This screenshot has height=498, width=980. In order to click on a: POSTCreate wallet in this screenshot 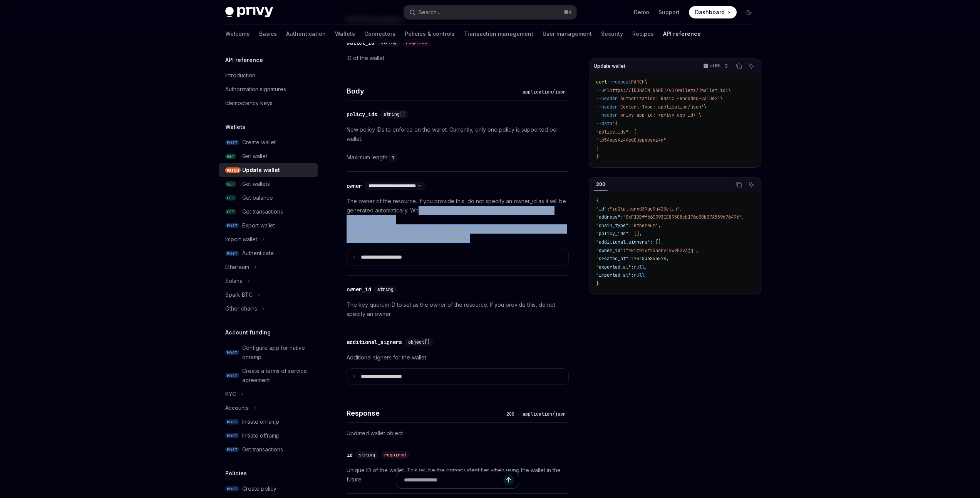, I will do `click(268, 142)`.